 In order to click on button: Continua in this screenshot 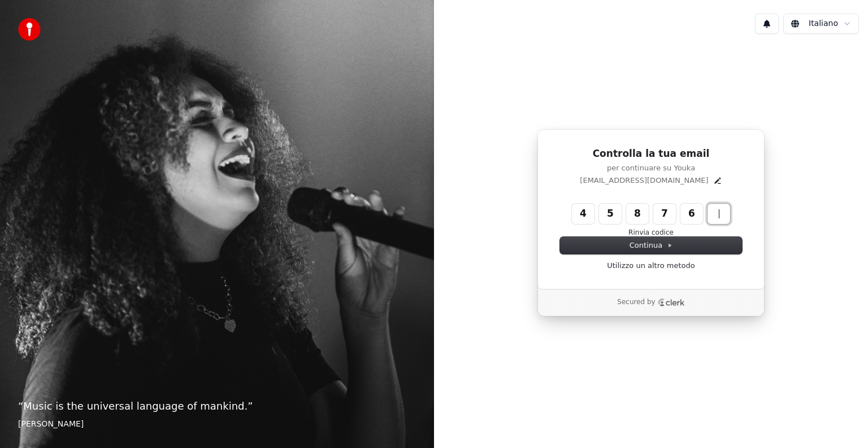, I will do `click(651, 245)`.